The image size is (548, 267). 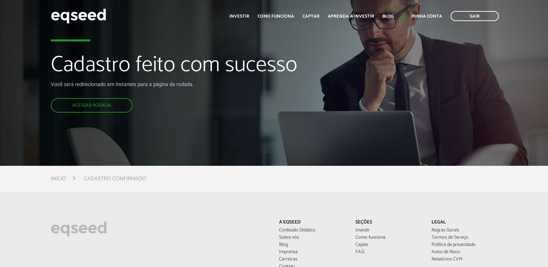 What do you see at coordinates (388, 252) in the screenshot?
I see `a: FAQ` at bounding box center [388, 252].